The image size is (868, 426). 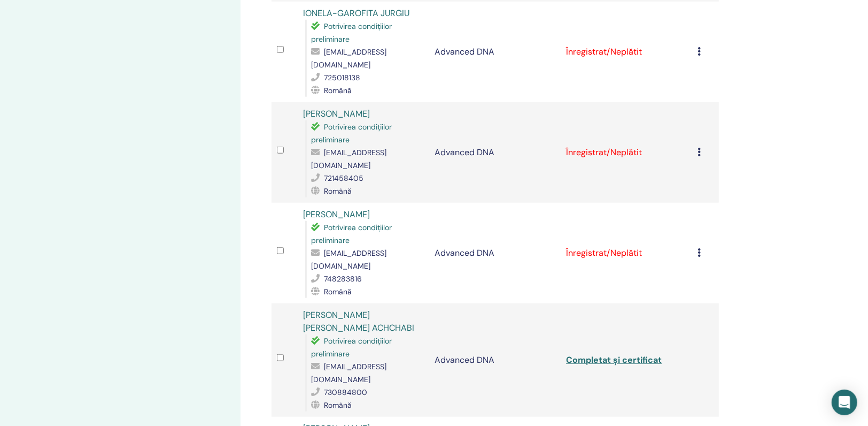 What do you see at coordinates (343, 279) in the screenshot?
I see `span: 748283816` at bounding box center [343, 279].